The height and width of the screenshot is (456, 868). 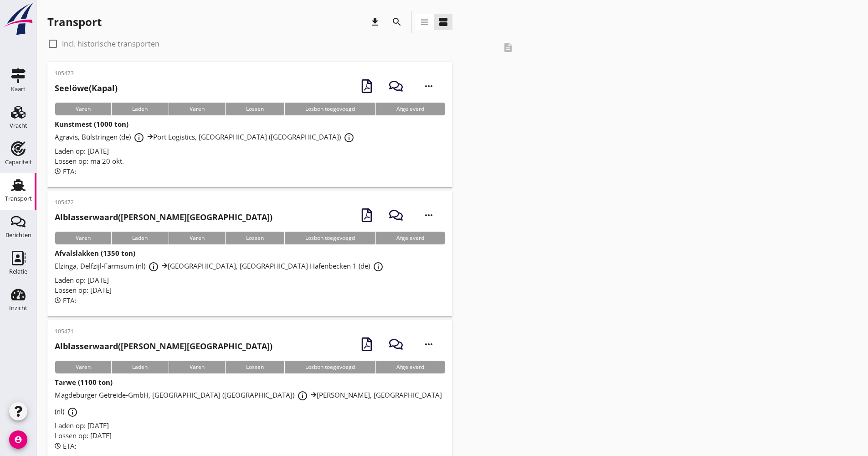 I want to click on div: Kaart, so click(x=18, y=89).